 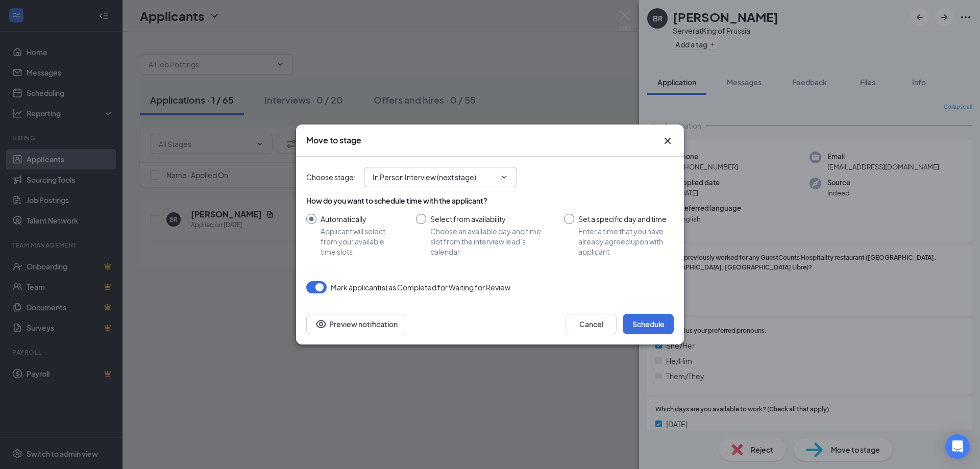 What do you see at coordinates (334, 140) in the screenshot?
I see `h3: Move to stage` at bounding box center [334, 140].